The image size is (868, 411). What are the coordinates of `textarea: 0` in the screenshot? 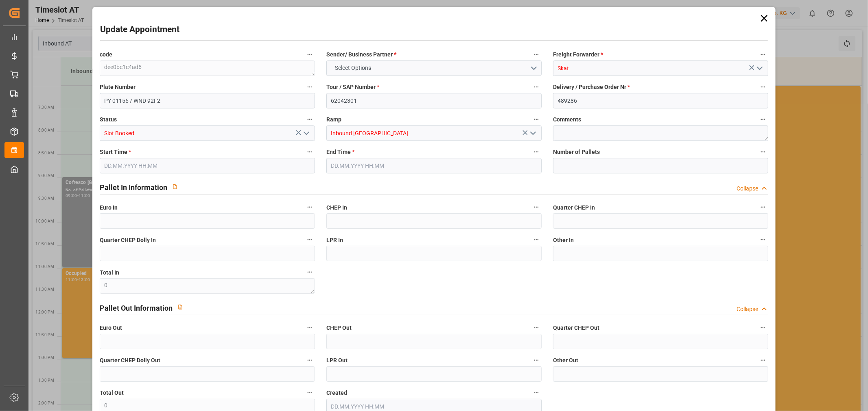 It's located at (207, 286).